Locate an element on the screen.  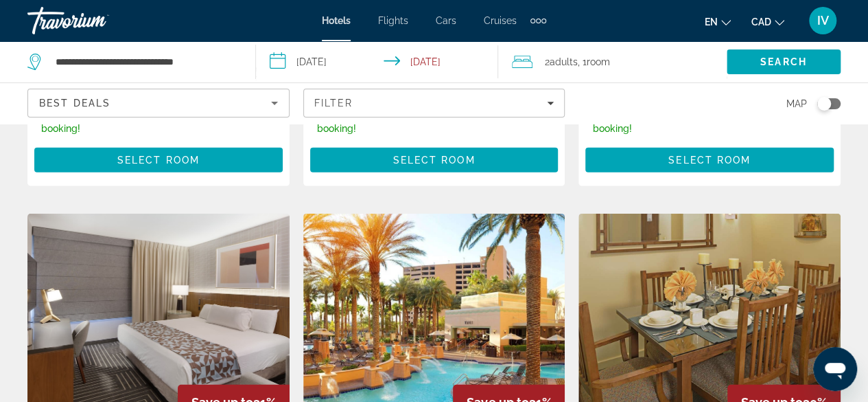
span: en is located at coordinates (711, 22).